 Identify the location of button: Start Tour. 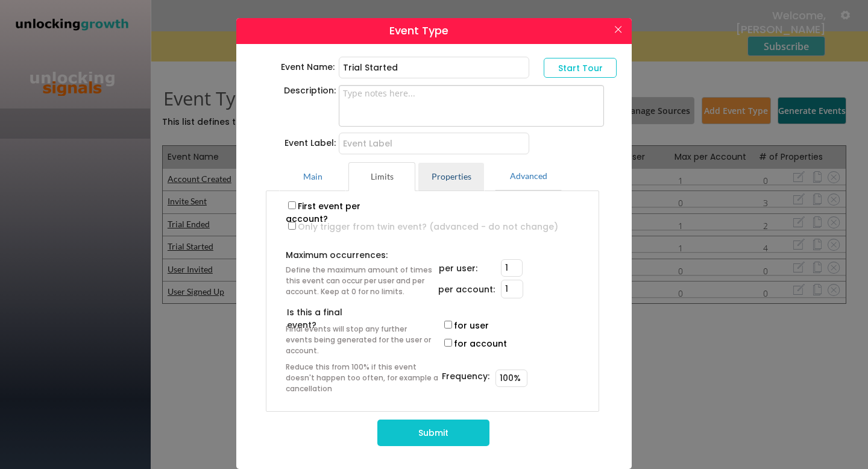
(580, 67).